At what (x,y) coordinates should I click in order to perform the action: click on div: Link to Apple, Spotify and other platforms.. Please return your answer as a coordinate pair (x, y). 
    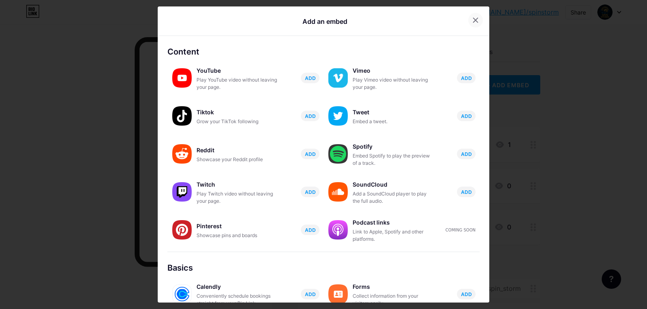
    Looking at the image, I should click on (393, 236).